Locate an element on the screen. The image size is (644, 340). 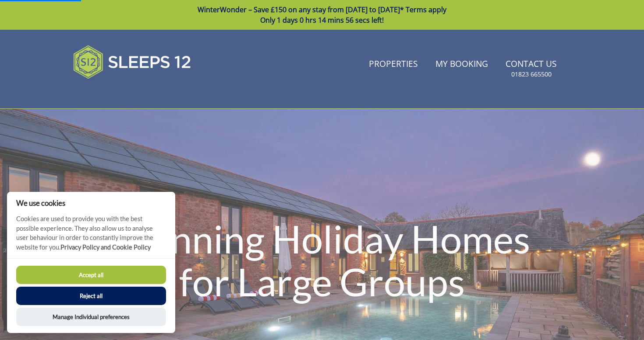
h2: We use cookies is located at coordinates (91, 203).